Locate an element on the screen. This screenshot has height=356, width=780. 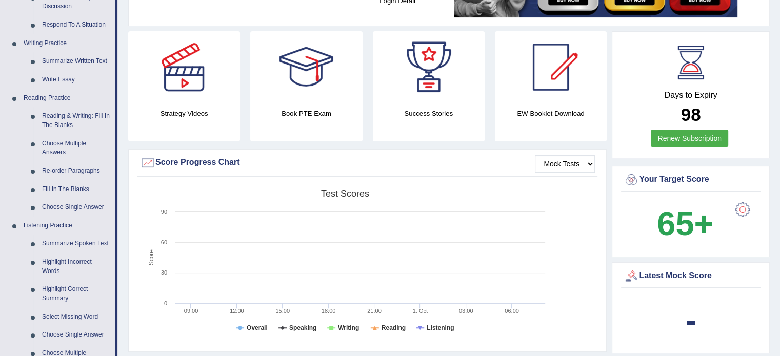
a: Summarize Written Text is located at coordinates (76, 62).